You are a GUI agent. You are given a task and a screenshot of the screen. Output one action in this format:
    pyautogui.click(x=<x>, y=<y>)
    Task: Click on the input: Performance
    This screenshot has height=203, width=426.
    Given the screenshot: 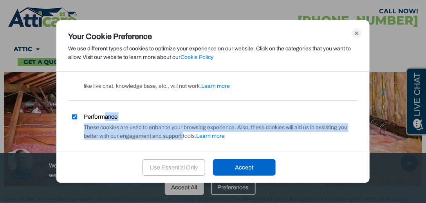 What is the action you would take?
    pyautogui.click(x=74, y=117)
    